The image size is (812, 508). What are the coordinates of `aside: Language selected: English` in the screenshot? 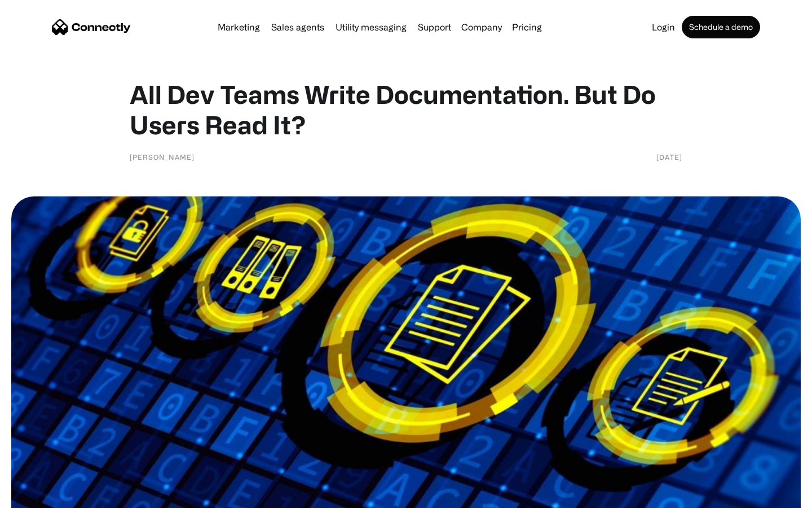 It's located at (39, 496).